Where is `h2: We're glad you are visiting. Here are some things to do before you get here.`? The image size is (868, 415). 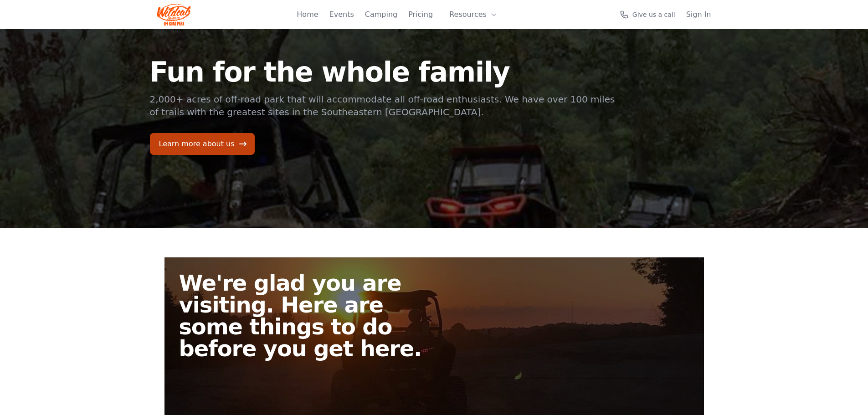 h2: We're glad you are visiting. Here are some things to do before you get here. is located at coordinates (310, 316).